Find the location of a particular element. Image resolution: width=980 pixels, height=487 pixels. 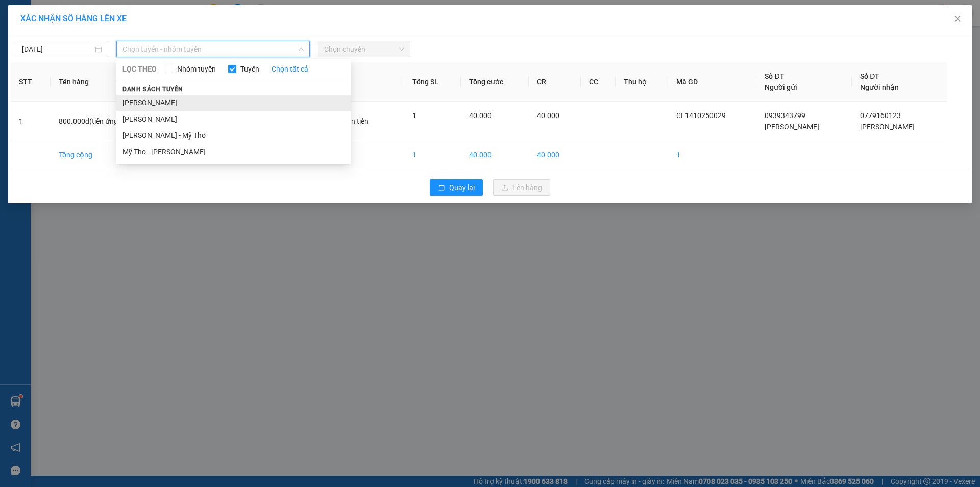

th: Tổng SL is located at coordinates (433, 82).